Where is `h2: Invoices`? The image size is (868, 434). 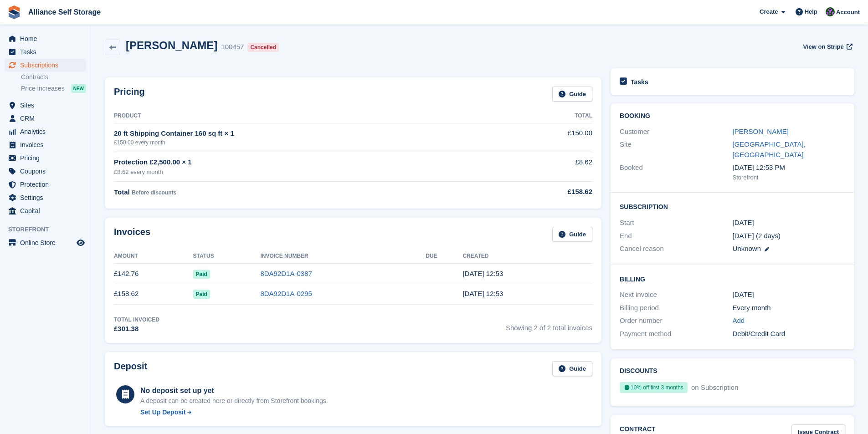
h2: Invoices is located at coordinates (132, 234).